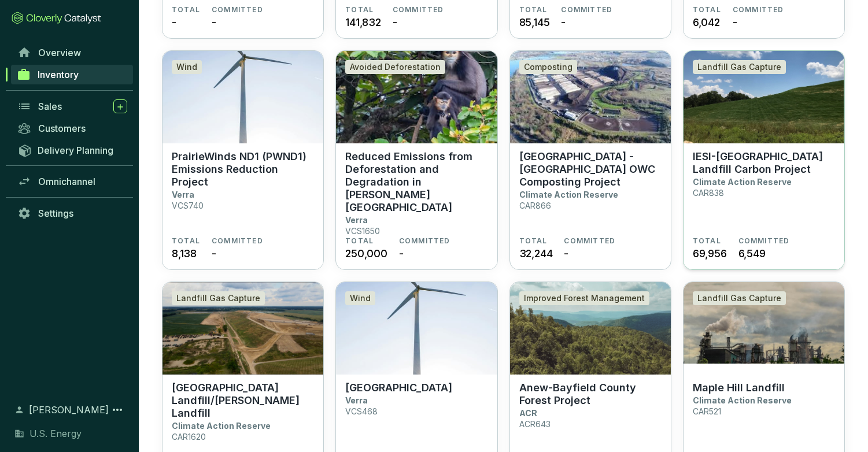 Image resolution: width=868 pixels, height=452 pixels. What do you see at coordinates (708, 193) in the screenshot?
I see `p: CAR838` at bounding box center [708, 193].